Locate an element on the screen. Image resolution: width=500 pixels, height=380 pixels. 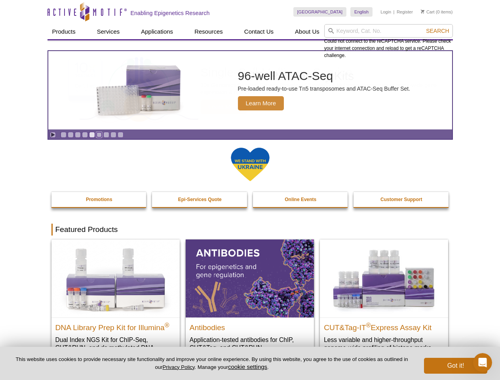
a: Contact Us is located at coordinates (259, 32).